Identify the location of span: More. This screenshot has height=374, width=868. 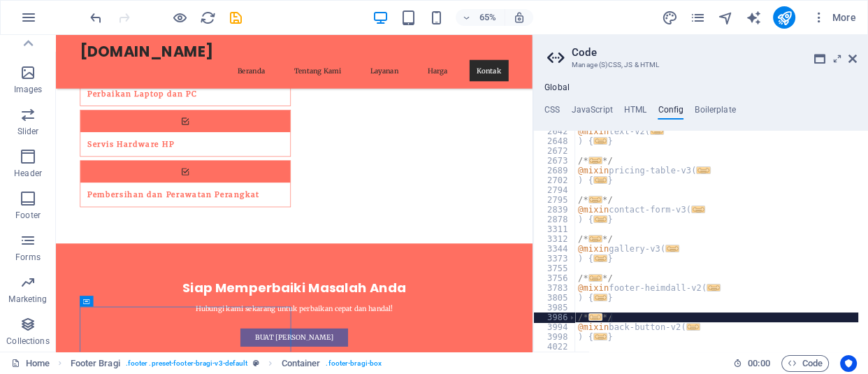
(834, 18).